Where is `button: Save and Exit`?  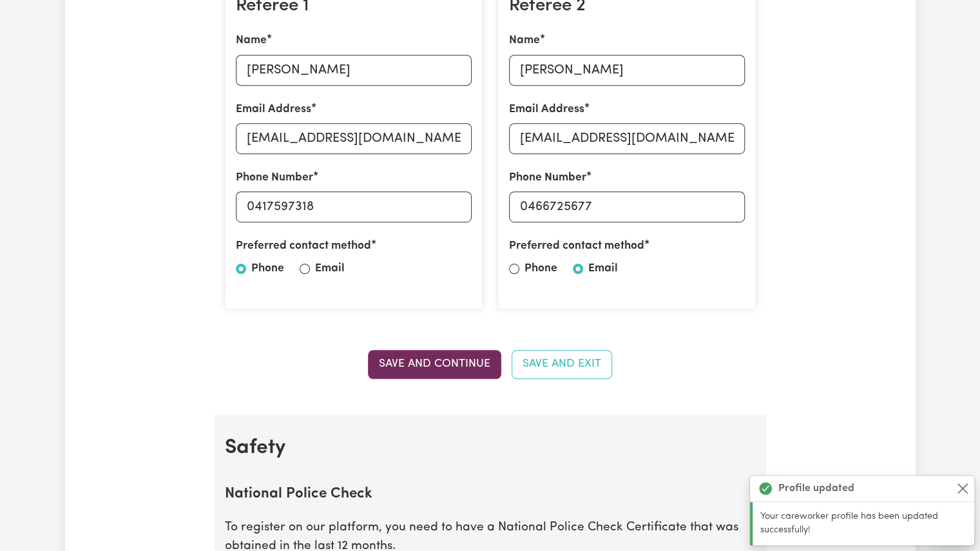
button: Save and Exit is located at coordinates (562, 364).